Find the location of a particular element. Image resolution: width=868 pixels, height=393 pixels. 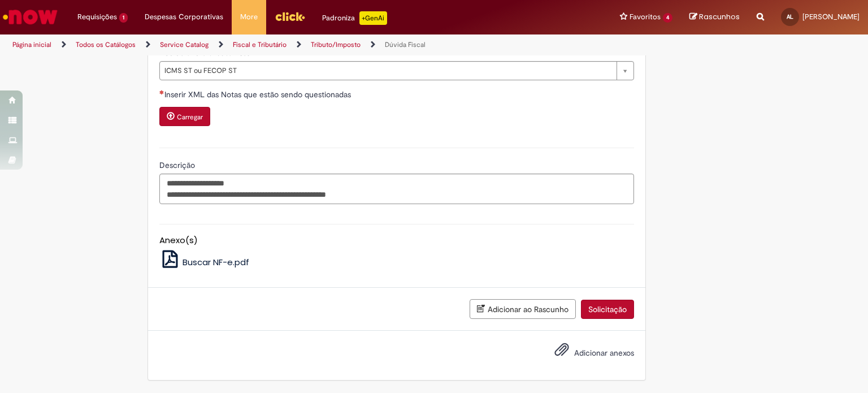

span: AL is located at coordinates (790, 16).